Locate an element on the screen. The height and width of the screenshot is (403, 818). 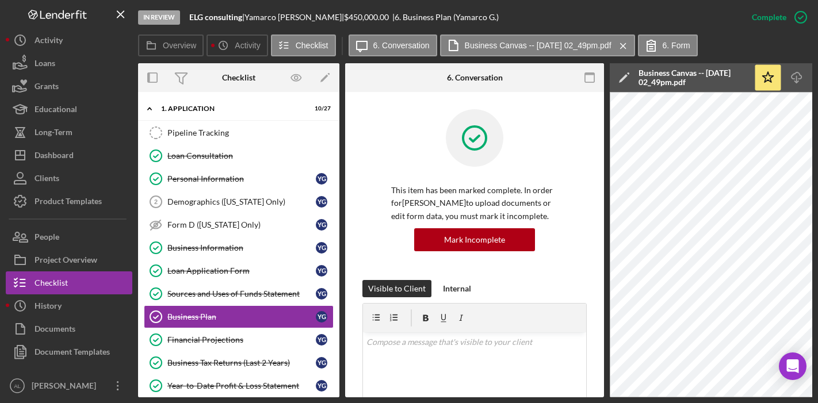
div: Clients is located at coordinates (47, 179).